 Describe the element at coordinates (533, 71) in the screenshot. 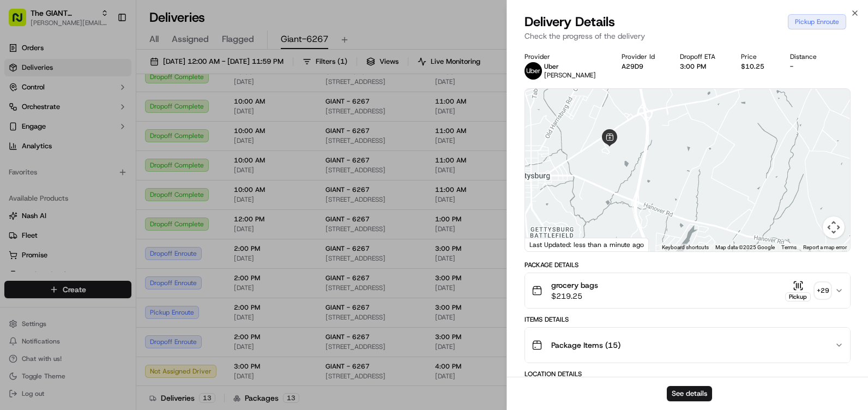

I see `img: profile_uber_ahold_partner.png` at that location.